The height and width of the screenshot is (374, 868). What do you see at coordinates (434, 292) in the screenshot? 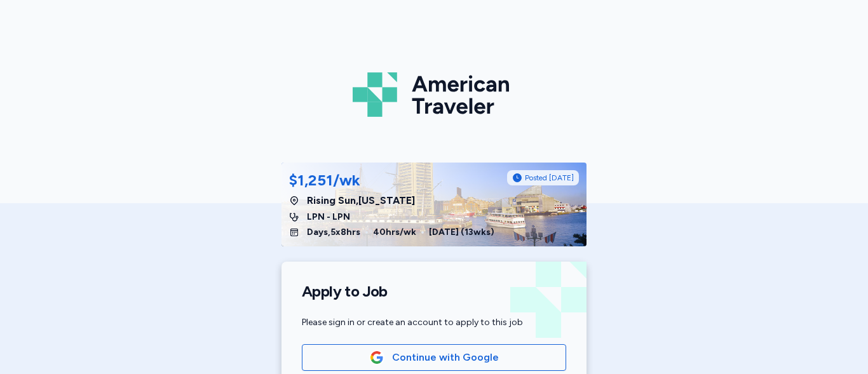
I see `h1: Apply to Job` at bounding box center [434, 292].